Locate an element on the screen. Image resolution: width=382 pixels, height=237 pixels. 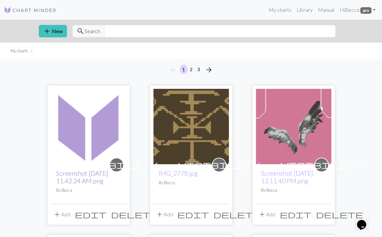
span: pro is located at coordinates (366, 11).